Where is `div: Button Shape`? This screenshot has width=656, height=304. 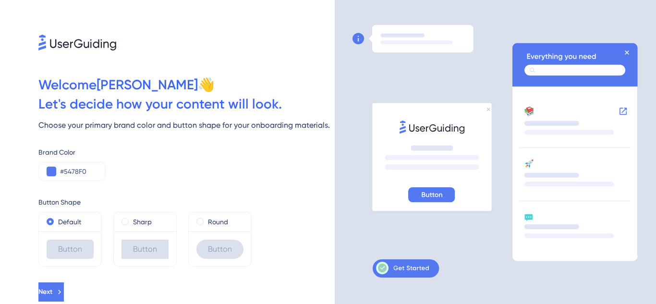 div: Button Shape is located at coordinates (186, 202).